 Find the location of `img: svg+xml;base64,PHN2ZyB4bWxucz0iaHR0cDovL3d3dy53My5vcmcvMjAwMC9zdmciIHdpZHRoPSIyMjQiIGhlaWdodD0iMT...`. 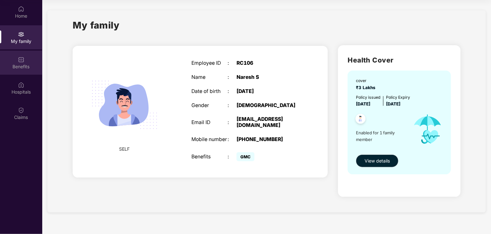

img: svg+xml;base64,PHN2ZyB4bWxucz0iaHR0cDovL3d3dy53My5vcmcvMjAwMC9zdmciIHdpZHRoPSIyMjQiIGhlaWdodD0iMT... is located at coordinates (125, 105).